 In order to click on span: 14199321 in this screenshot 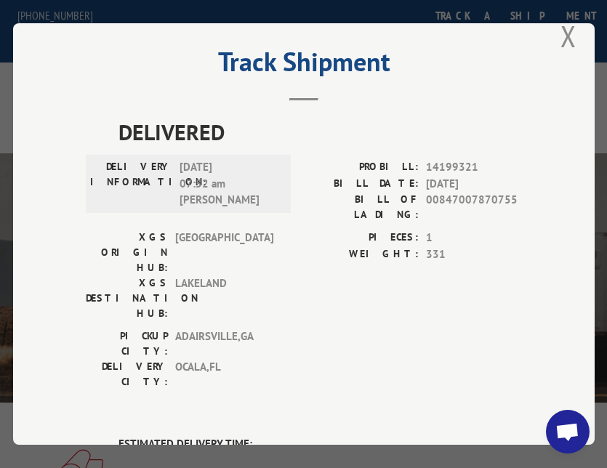, I will do `click(474, 167)`.